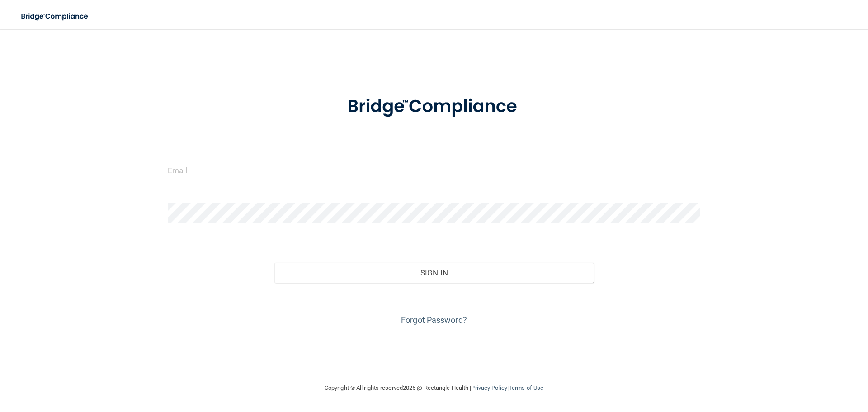 The image size is (868, 412). I want to click on div: Copyright © All rights reserved 2025 @ Rectangle Health | |, so click(434, 388).